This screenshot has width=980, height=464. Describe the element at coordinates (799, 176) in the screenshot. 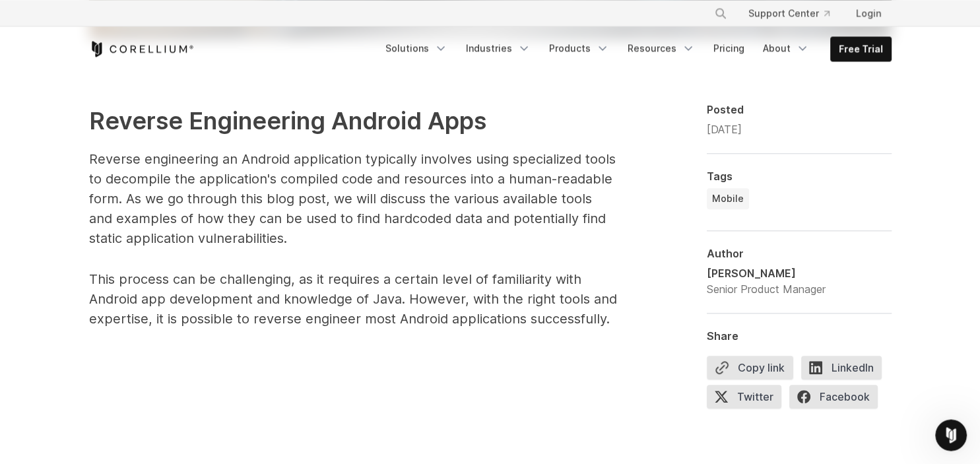

I see `div: Tags` at that location.